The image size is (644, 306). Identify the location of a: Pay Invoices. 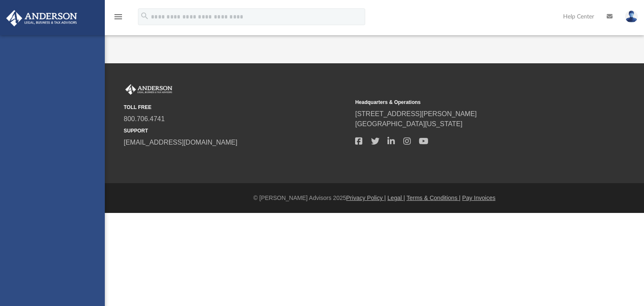
(479, 198).